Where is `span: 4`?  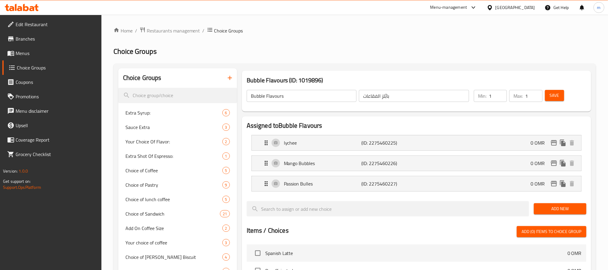
span: 4 is located at coordinates (226, 257).